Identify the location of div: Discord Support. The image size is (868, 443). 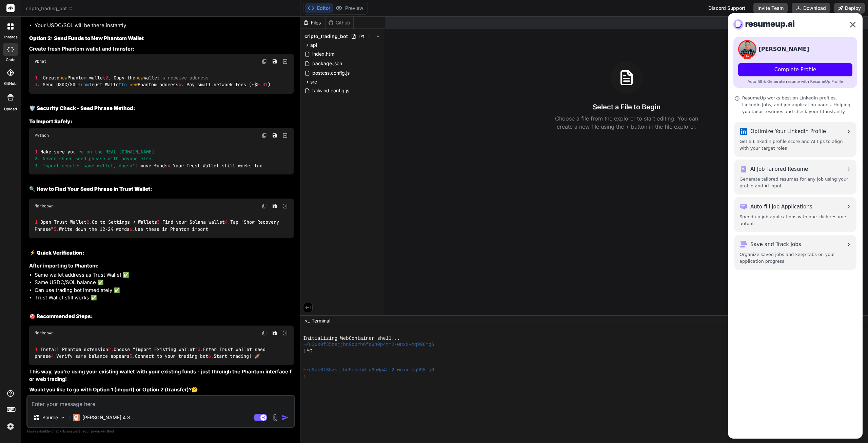
(727, 8).